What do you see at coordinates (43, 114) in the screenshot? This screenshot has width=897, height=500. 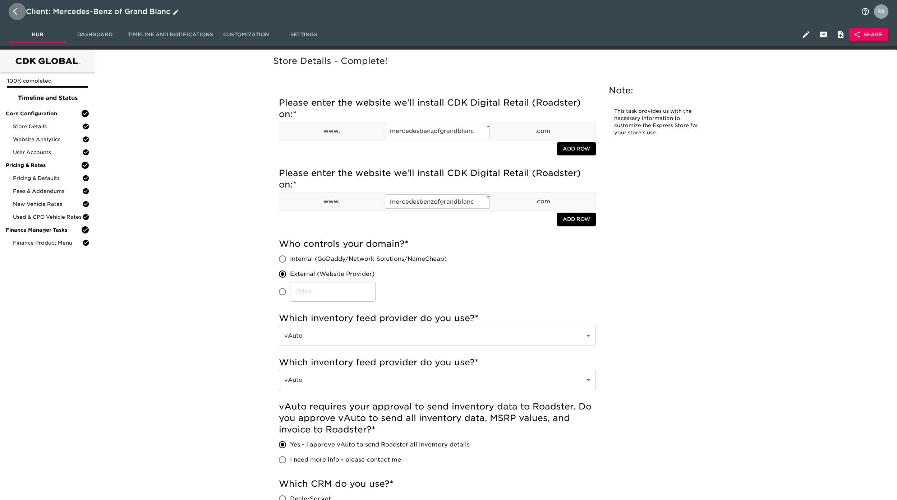 I see `span: Core Configuration` at bounding box center [43, 114].